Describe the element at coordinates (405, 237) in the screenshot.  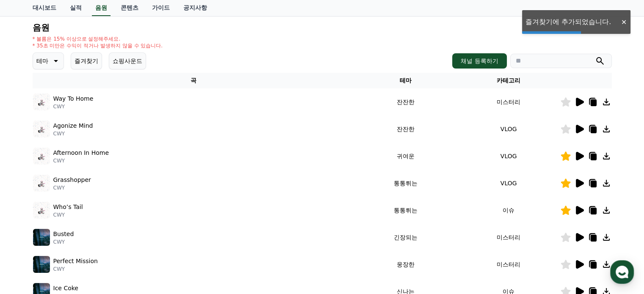
I see `td: 긴장되는` at that location.